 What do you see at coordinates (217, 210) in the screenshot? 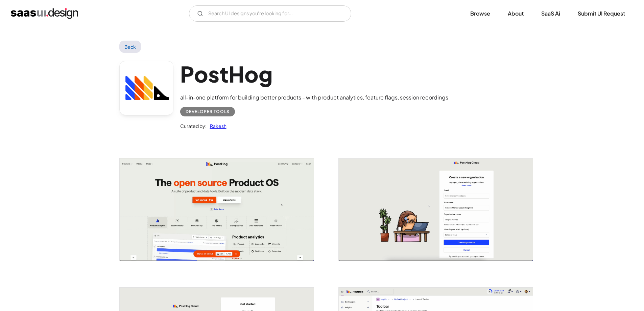
I see `img: 645b2ae9b2f0b5e984606157_Posthog%20-.0.Still001.png` at bounding box center [217, 210].